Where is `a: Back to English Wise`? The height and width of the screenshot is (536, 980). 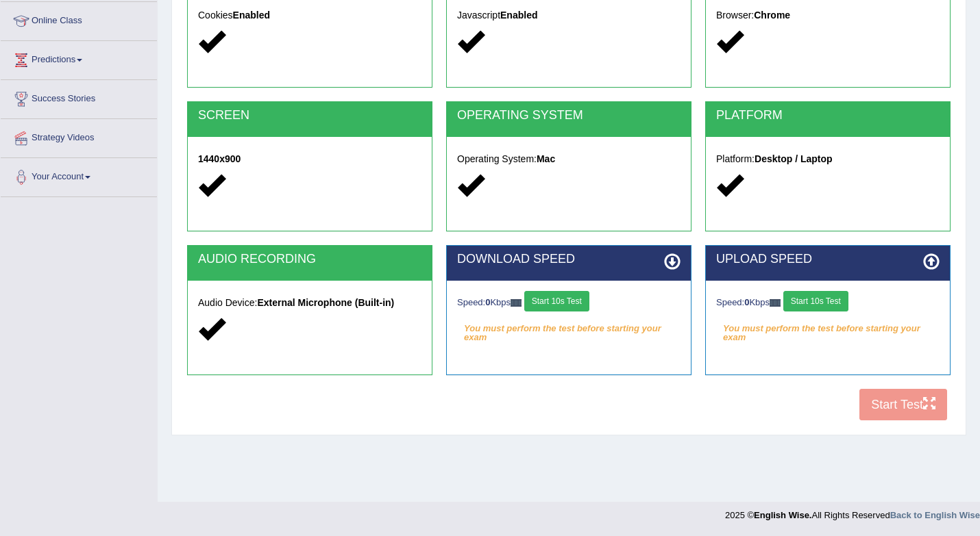 a: Back to English Wise is located at coordinates (935, 515).